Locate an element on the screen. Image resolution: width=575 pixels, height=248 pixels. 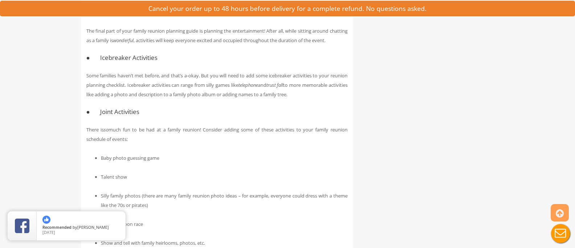
li: Baby photo guessing game is located at coordinates (224, 158).